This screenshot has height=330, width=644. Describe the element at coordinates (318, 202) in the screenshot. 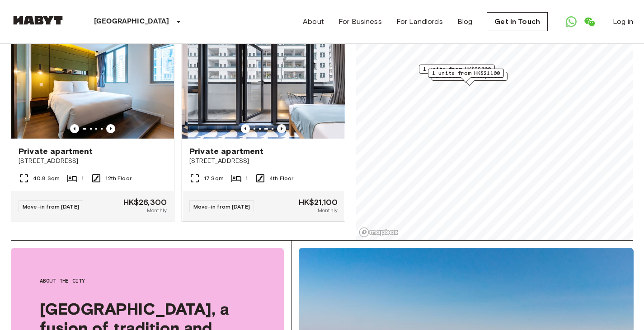

I see `span: HK$21,100` at that location.